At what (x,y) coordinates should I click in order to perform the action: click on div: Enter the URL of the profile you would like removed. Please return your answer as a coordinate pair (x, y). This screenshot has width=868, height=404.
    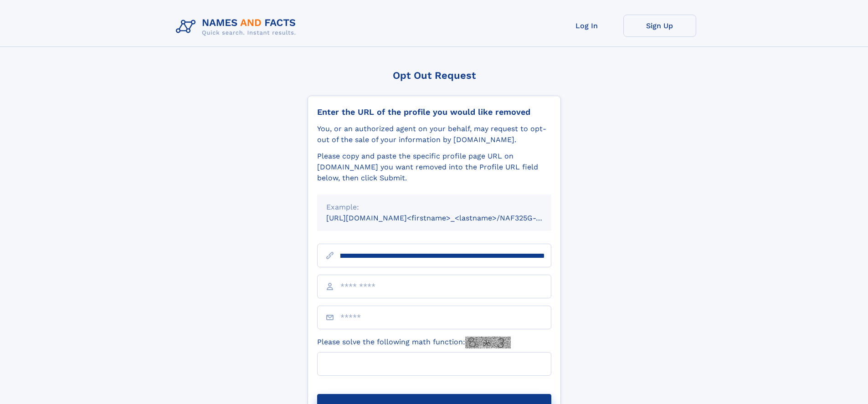
    Looking at the image, I should click on (434, 112).